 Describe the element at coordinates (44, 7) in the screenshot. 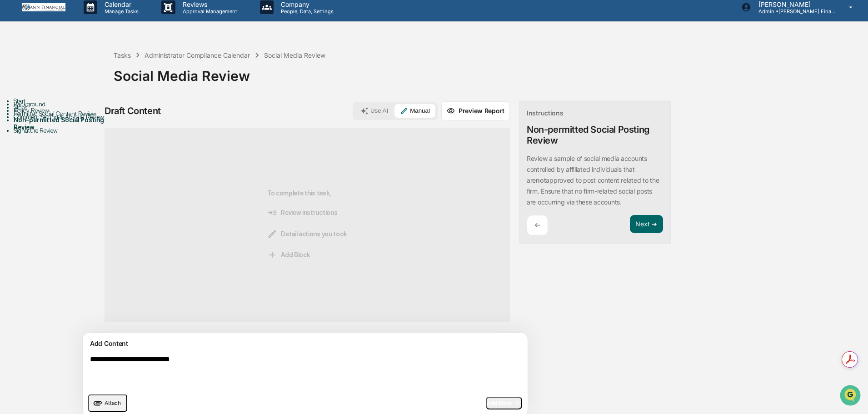

I see `img: logo` at that location.